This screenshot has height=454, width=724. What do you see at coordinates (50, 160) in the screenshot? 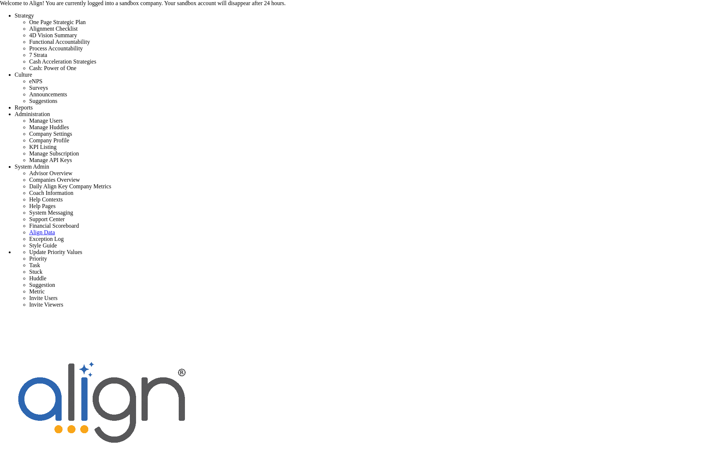
I see `span: Manage API Keys` at bounding box center [50, 160].